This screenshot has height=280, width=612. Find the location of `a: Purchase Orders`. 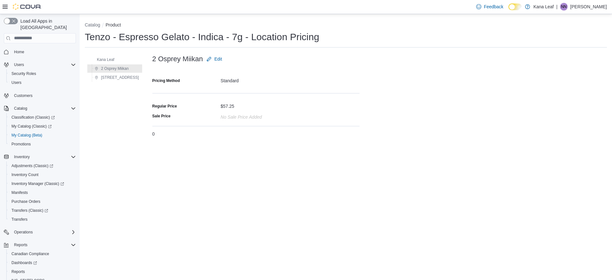

a: Purchase Orders is located at coordinates (26, 201).